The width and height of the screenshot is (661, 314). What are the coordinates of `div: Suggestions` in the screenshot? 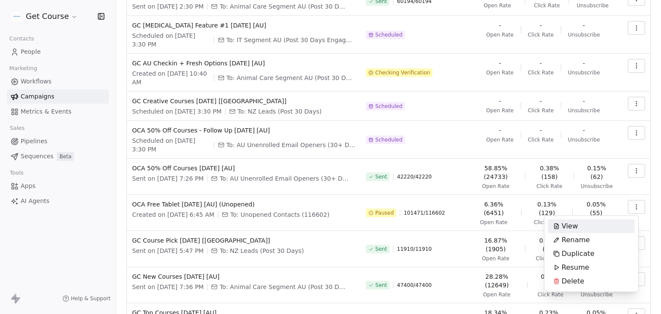 It's located at (592, 254).